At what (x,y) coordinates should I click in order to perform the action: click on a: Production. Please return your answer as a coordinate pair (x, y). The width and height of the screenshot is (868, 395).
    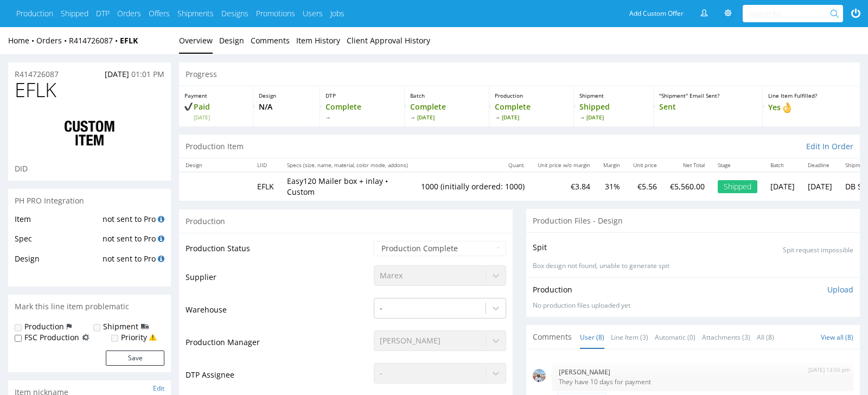
    Looking at the image, I should click on (35, 13).